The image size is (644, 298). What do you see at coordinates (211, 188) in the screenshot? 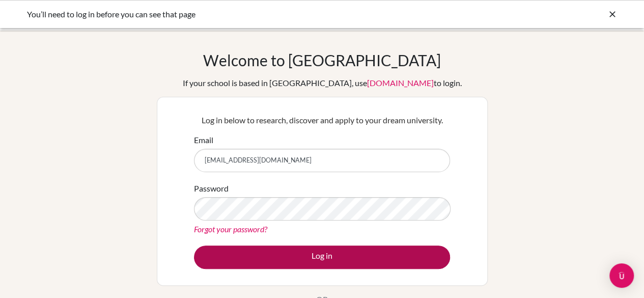
I see `label: Password` at bounding box center [211, 188].